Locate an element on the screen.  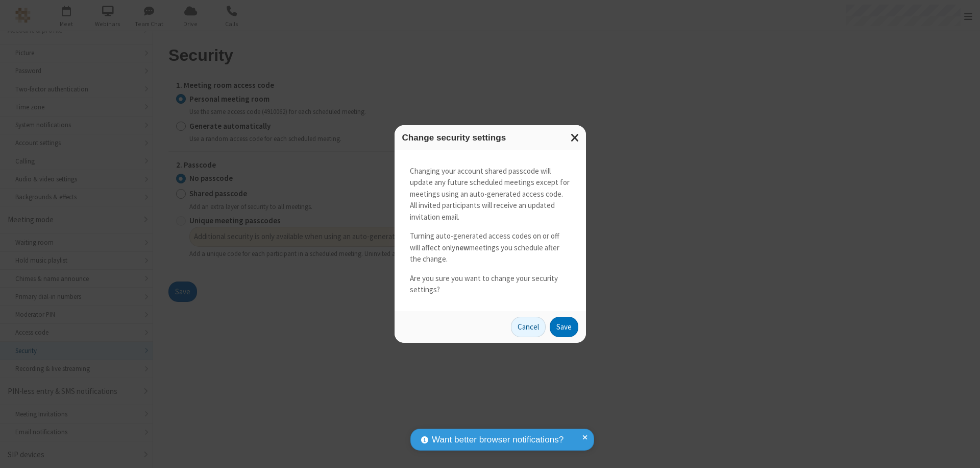
button: Close modal is located at coordinates (575, 137).